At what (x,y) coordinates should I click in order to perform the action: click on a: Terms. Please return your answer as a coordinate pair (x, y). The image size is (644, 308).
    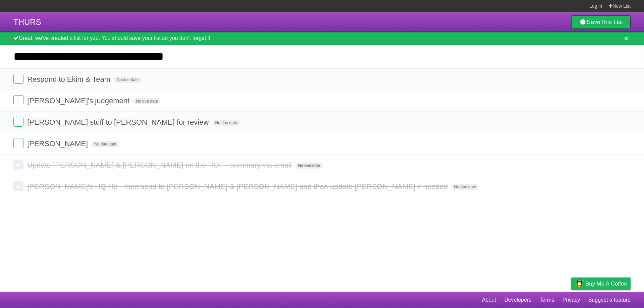
    Looking at the image, I should click on (547, 300).